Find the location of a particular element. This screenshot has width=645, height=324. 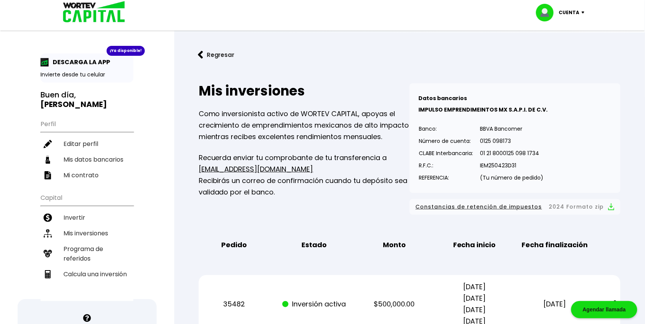

b: Monto is located at coordinates (394, 245).